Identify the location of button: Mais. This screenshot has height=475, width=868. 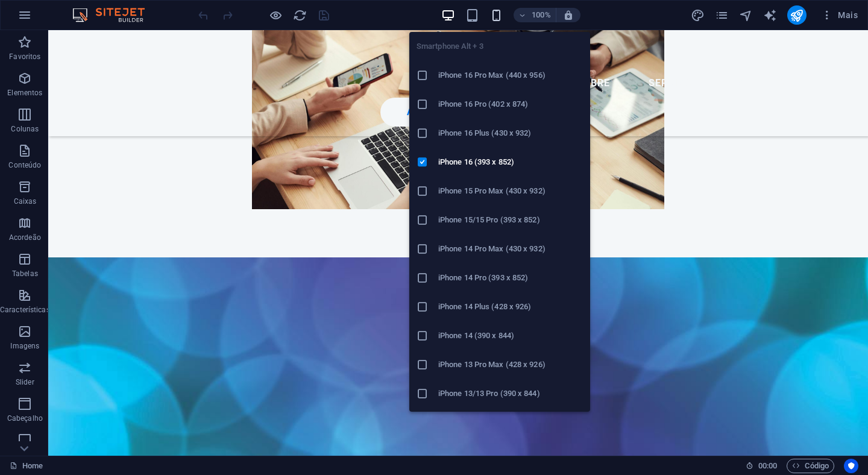
(838, 15).